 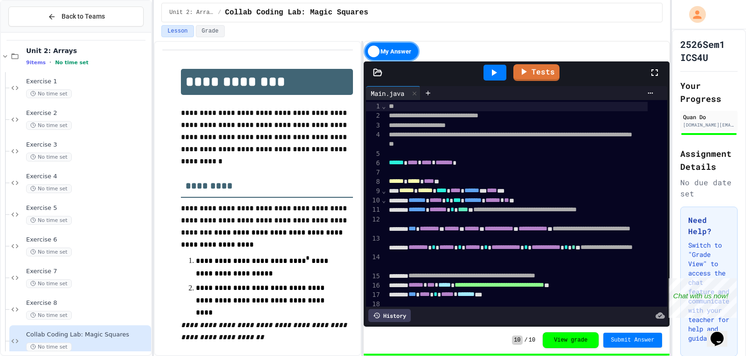 I want to click on div: 11, so click(x=373, y=210).